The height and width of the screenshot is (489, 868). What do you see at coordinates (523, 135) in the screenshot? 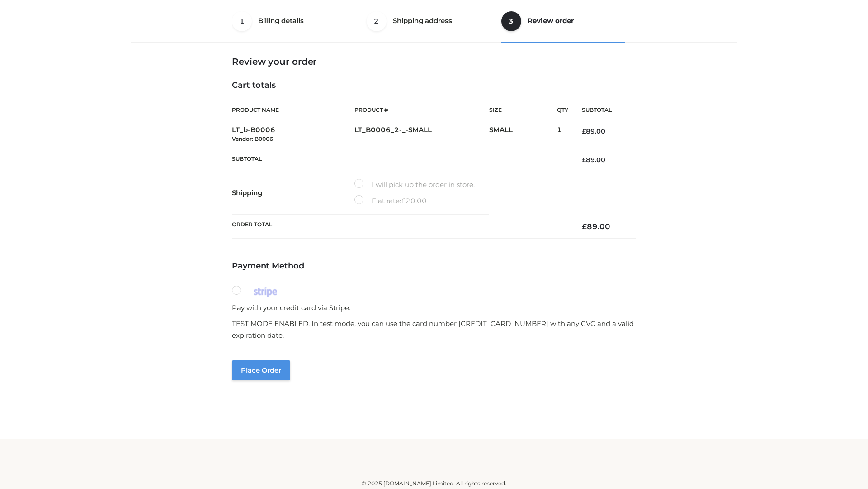
I see `td: SMALL` at bounding box center [523, 135].